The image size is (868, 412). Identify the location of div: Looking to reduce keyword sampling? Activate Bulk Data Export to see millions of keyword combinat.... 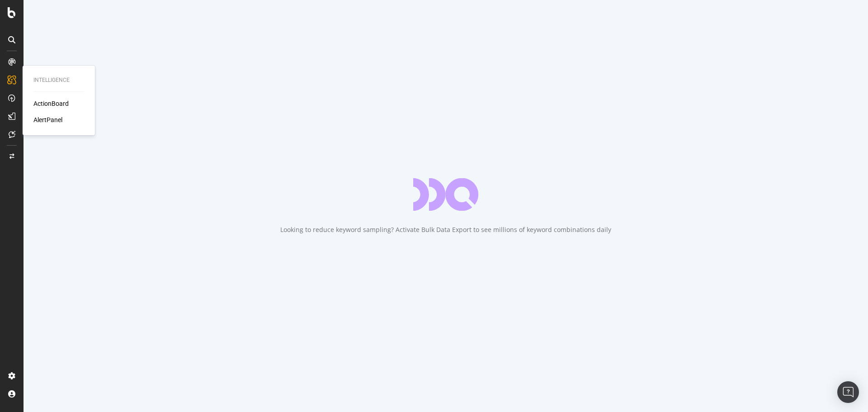
(446, 230).